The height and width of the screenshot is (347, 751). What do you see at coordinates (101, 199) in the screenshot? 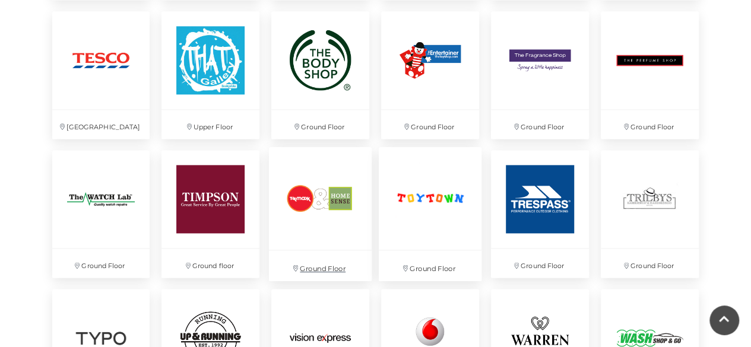
I see `img: The Watch Lab at Festival Place, Basingstoke.` at bounding box center [101, 199].